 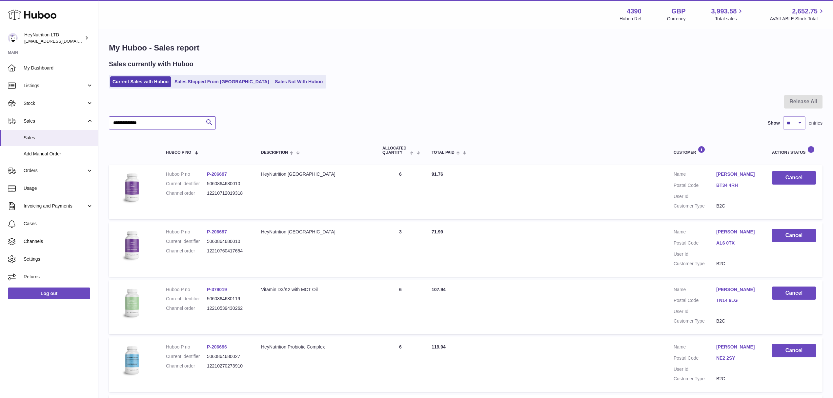 I want to click on span: AVAILABLE Stock Total, so click(x=797, y=19).